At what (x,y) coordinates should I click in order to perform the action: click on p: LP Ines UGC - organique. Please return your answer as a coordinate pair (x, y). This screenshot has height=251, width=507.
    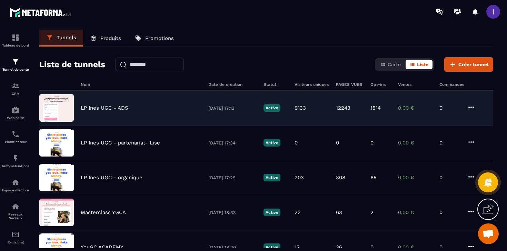
    Looking at the image, I should click on (111, 177).